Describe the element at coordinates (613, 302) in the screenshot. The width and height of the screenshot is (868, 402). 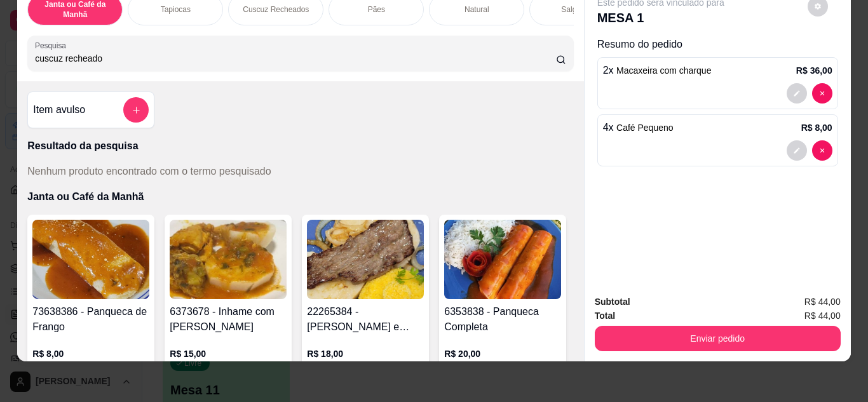
I see `strong: Subtotal` at that location.